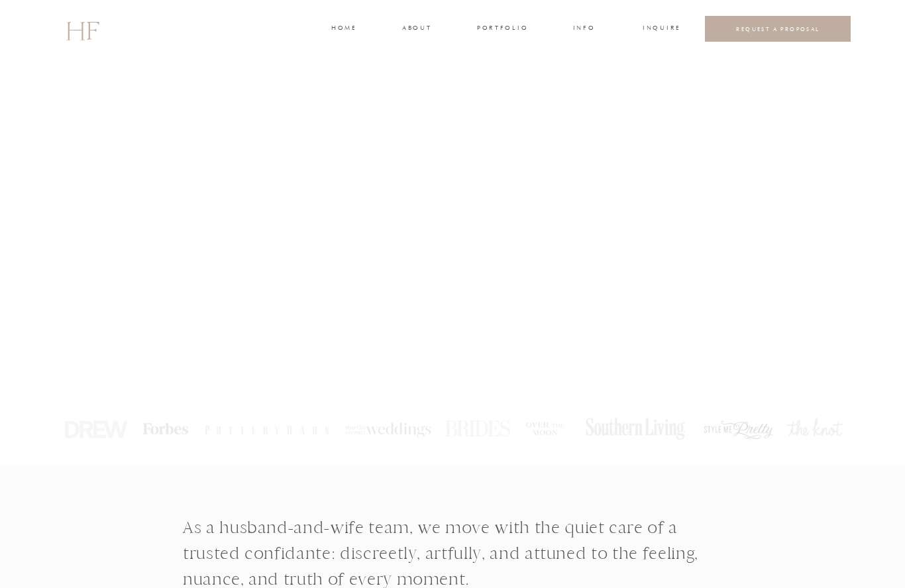 This screenshot has height=588, width=905. What do you see at coordinates (343, 29) in the screenshot?
I see `h3: home` at bounding box center [343, 29].